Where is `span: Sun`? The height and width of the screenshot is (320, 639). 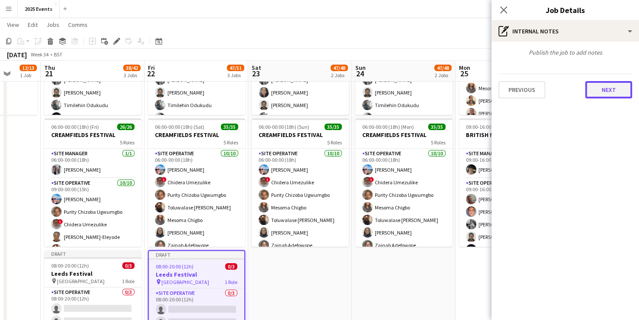
span: Sun is located at coordinates (361, 68).